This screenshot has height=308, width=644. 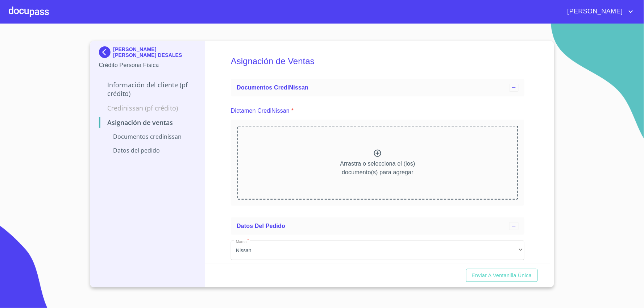 I want to click on div: Datos del pedido, so click(x=378, y=226).